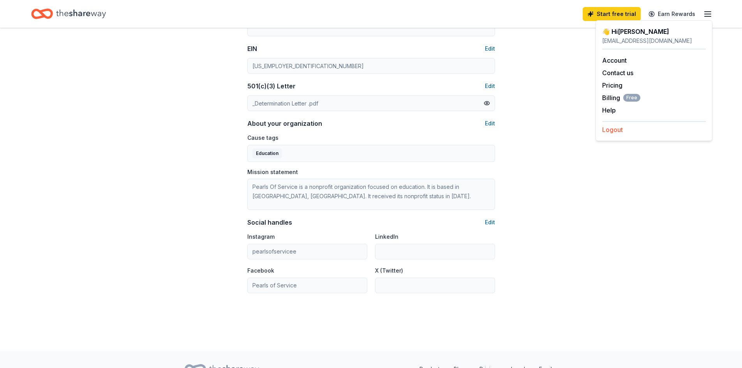  What do you see at coordinates (617, 73) in the screenshot?
I see `button: Contact us` at bounding box center [617, 73].